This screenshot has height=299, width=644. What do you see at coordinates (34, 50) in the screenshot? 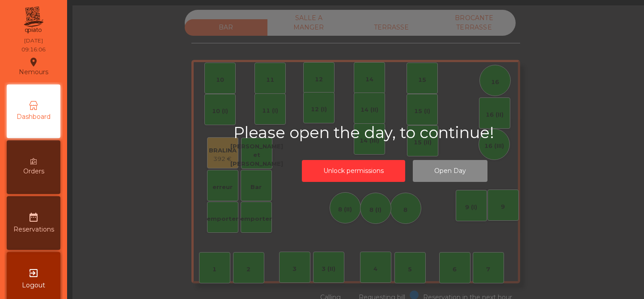
I see `div: 09:16:06` at bounding box center [34, 50].